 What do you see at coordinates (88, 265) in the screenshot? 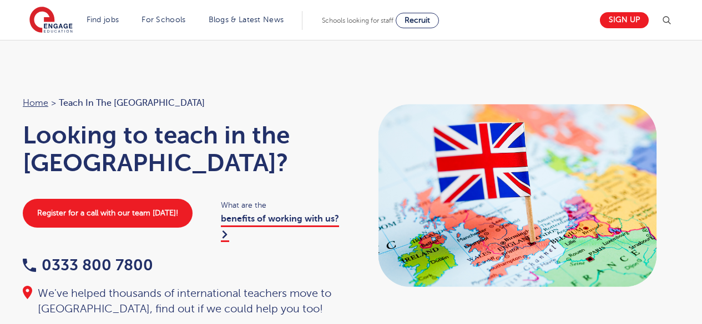
I see `a: 0333 800 7800` at bounding box center [88, 265].